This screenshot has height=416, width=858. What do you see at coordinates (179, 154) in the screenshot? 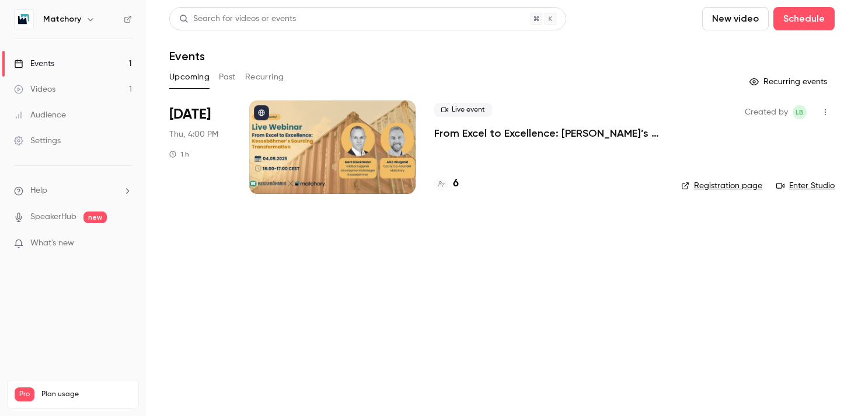
I see `div: 1 h` at bounding box center [179, 154].